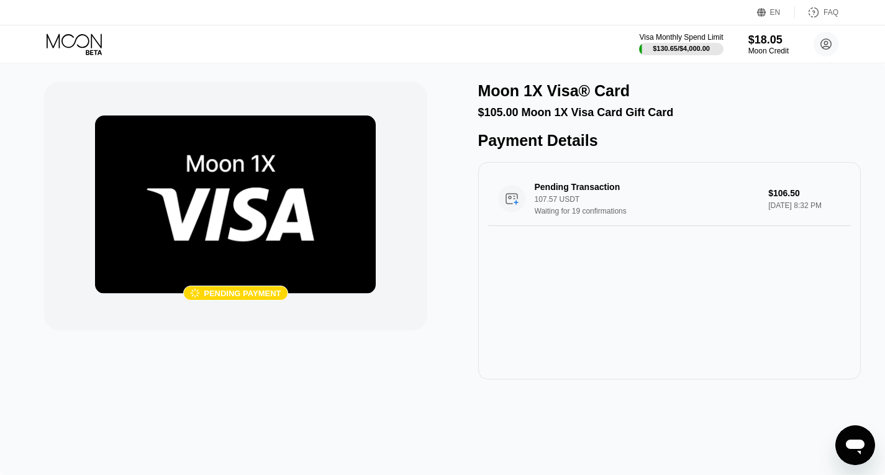 This screenshot has width=885, height=475. I want to click on div: Payment Details, so click(670, 140).